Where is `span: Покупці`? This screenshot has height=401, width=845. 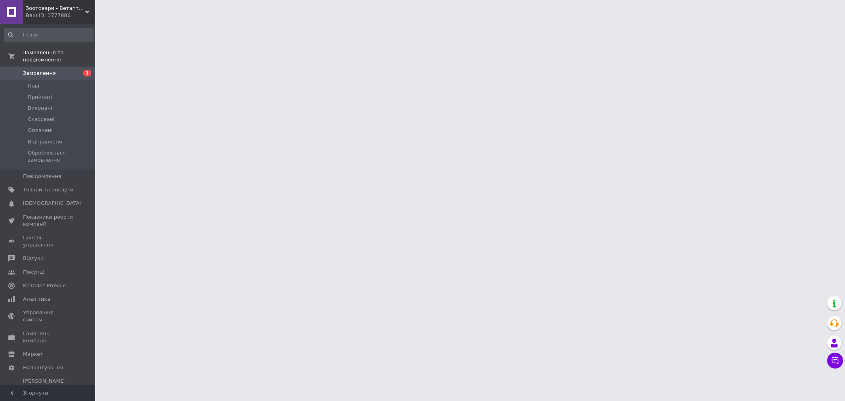
span: Покупці is located at coordinates (34, 272).